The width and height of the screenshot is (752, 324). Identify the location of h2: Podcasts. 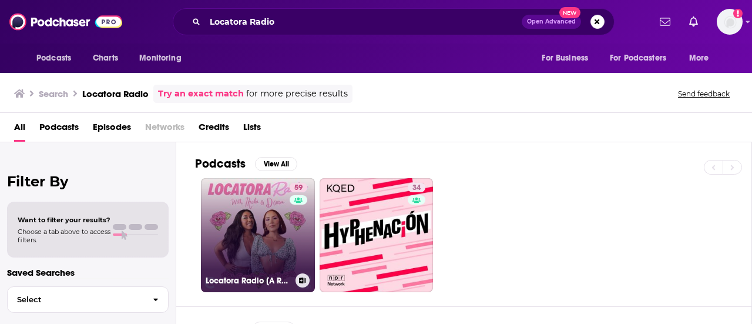
(220, 163).